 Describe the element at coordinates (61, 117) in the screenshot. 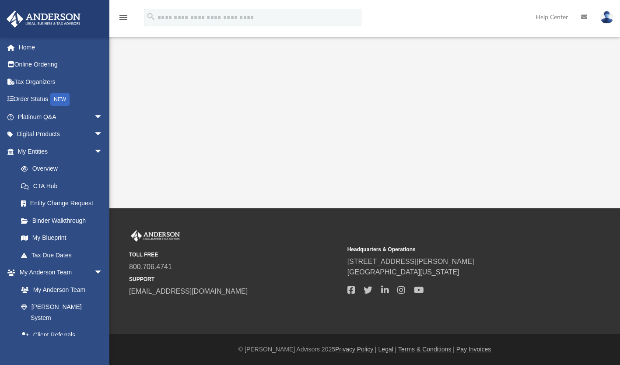

I see `a: Platinum Q&Aarrow_drop_down` at that location.